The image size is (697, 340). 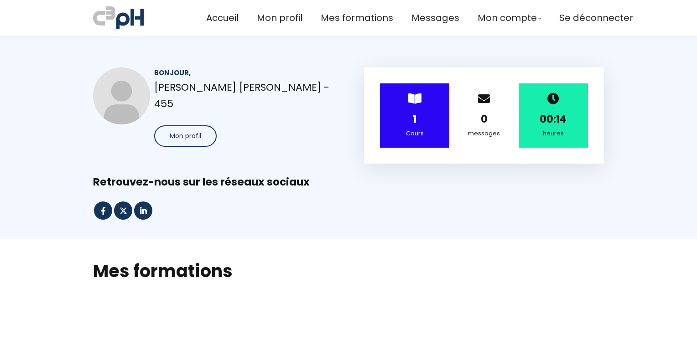 What do you see at coordinates (357, 18) in the screenshot?
I see `a: Mes formations` at bounding box center [357, 18].